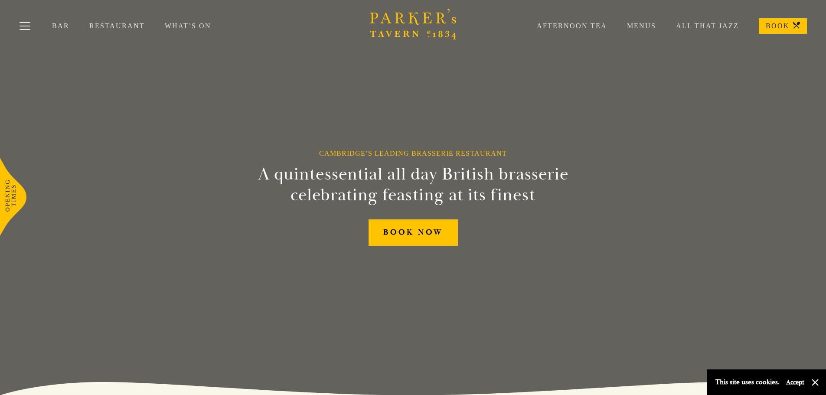 The width and height of the screenshot is (826, 395). What do you see at coordinates (413, 185) in the screenshot?
I see `h2: A quintessential all day British brasserie celebrating feasting at its finest` at bounding box center [413, 185].